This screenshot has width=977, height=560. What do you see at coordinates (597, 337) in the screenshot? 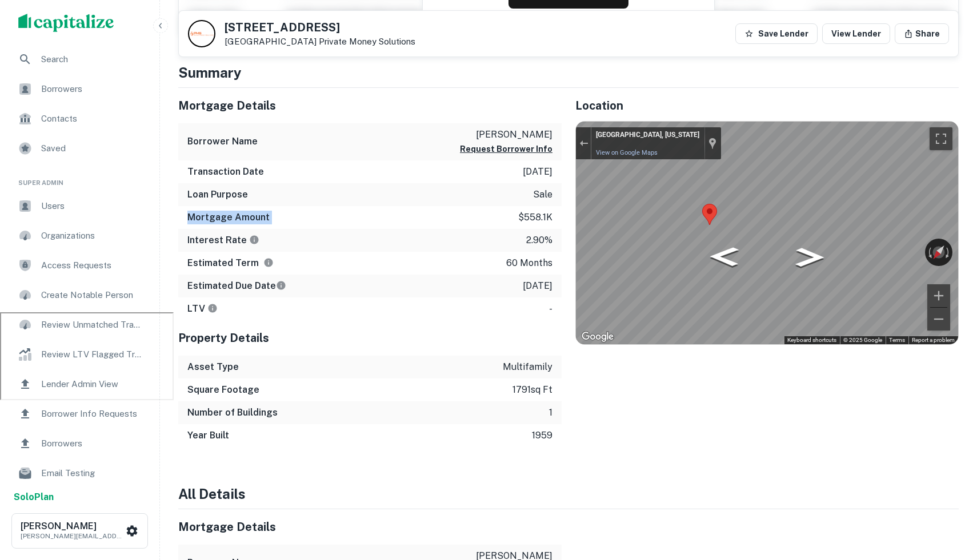
I see `img: Google` at bounding box center [597, 337].